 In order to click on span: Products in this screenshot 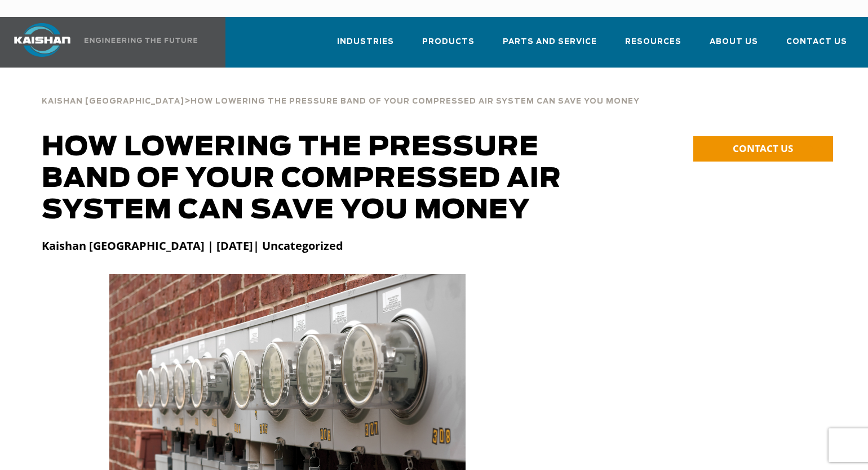, I will do `click(448, 42)`.